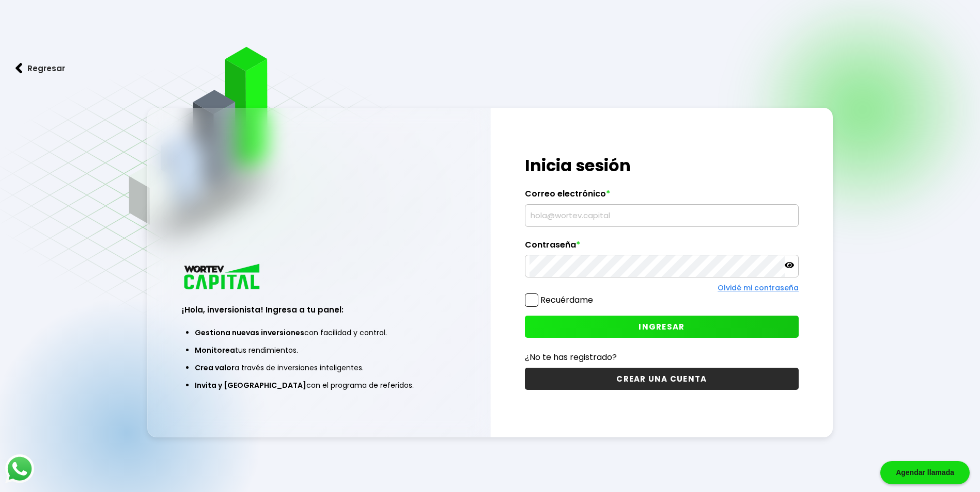  What do you see at coordinates (318, 310) in the screenshot?
I see `h3: ¡Hola, inversionista! Ingresa a tu panel:` at bounding box center [318, 310].